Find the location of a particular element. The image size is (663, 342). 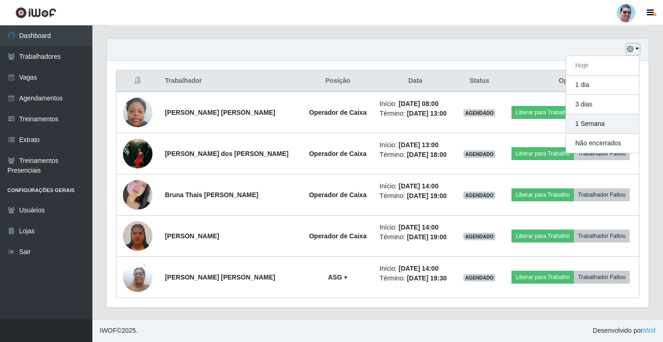

img: 1674666029234.jpeg is located at coordinates (138, 195).